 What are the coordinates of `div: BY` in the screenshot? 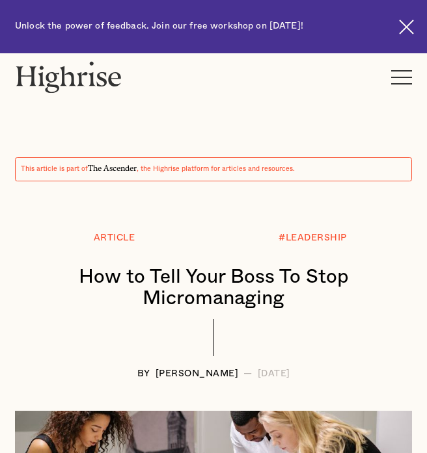 It's located at (144, 374).